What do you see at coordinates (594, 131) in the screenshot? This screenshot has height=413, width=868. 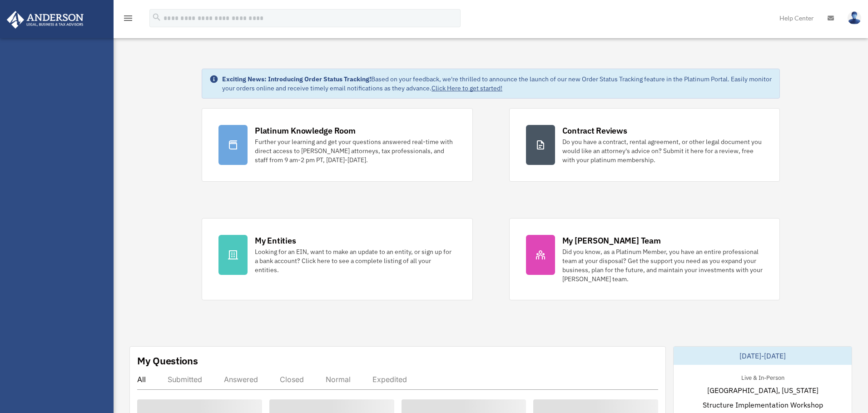 I see `div: Contract Reviews` at bounding box center [594, 131].